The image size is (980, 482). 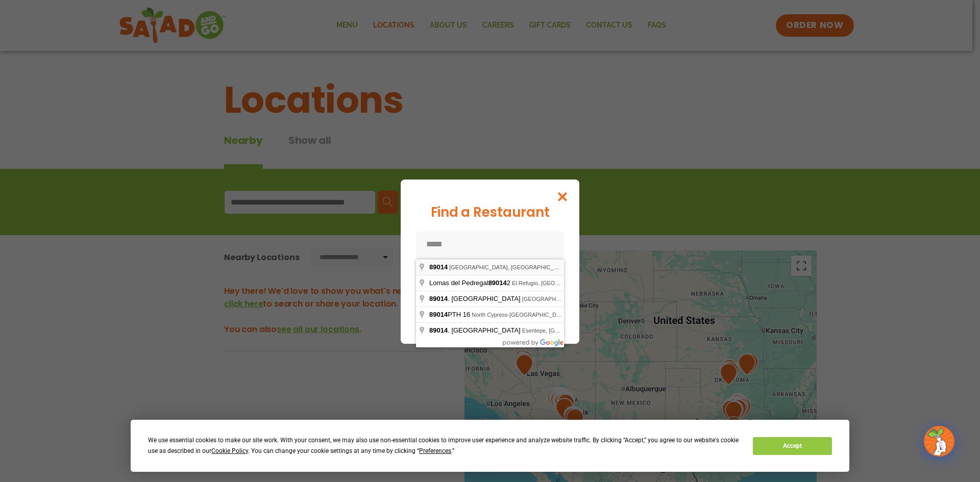 What do you see at coordinates (230, 451) in the screenshot?
I see `span: Cookie Policy` at bounding box center [230, 451].